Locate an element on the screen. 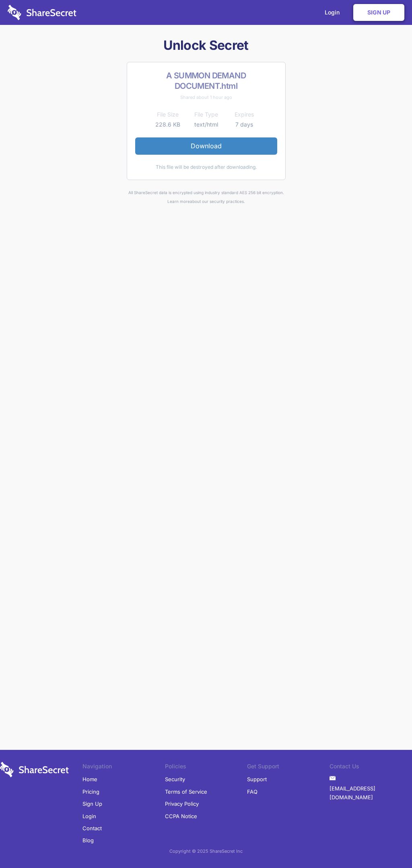 This screenshot has width=412, height=868. a: Security is located at coordinates (175, 780).